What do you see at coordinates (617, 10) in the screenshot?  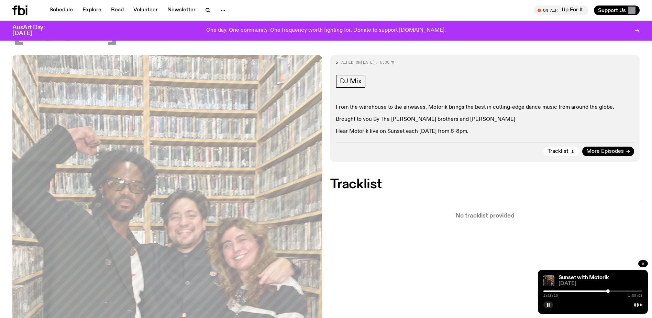 I see `button: Support Us` at bounding box center [617, 10].